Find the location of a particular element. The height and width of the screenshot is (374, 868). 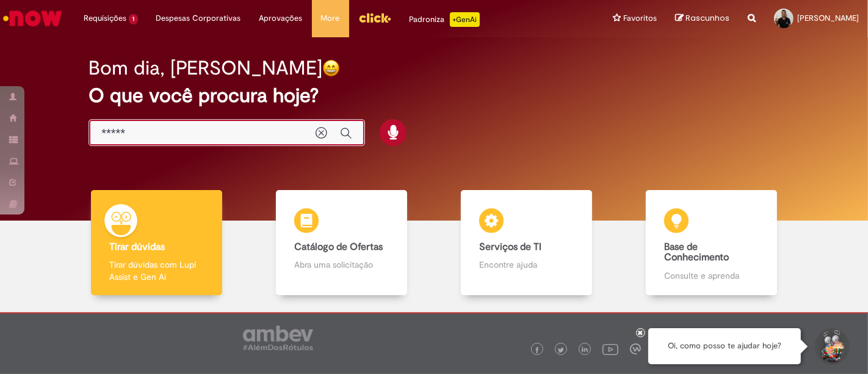

span: More is located at coordinates (330, 18).